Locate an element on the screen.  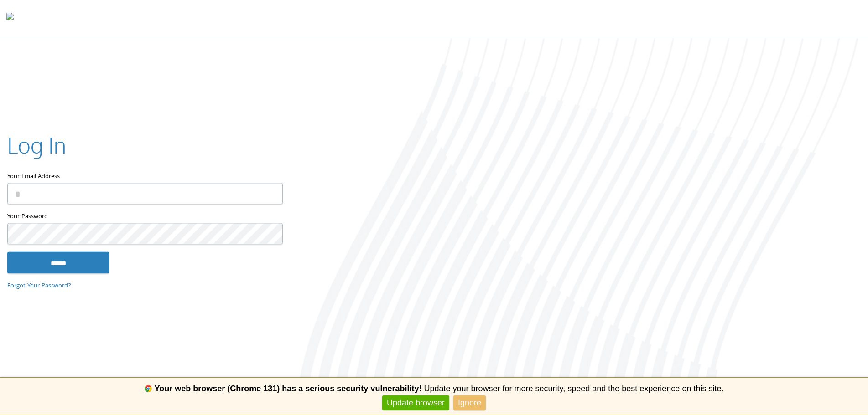
a: Forgot Your Password? is located at coordinates (39, 286).